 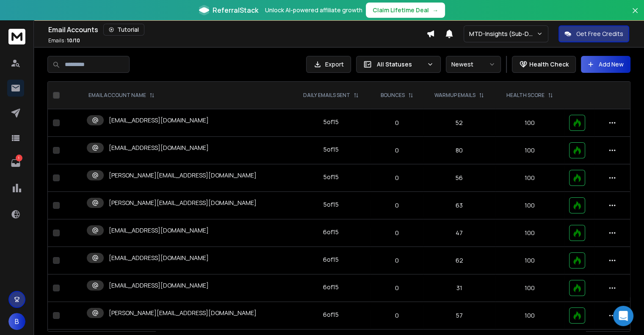 What do you see at coordinates (19, 158) in the screenshot?
I see `p: 1` at bounding box center [19, 158].